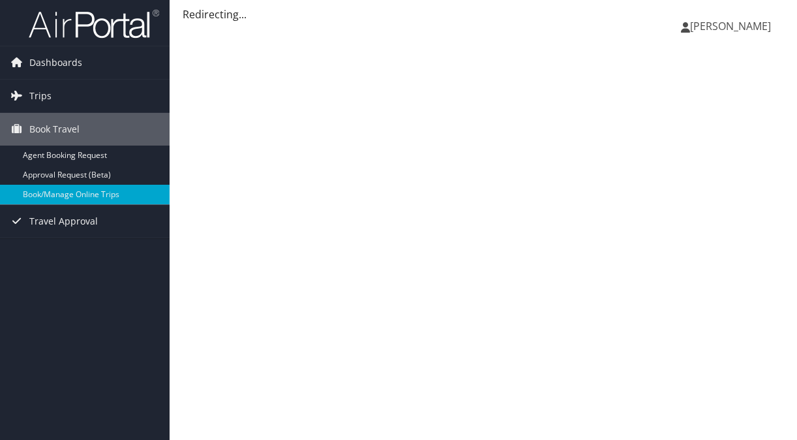  What do you see at coordinates (54, 129) in the screenshot?
I see `span: Book Travel` at bounding box center [54, 129].